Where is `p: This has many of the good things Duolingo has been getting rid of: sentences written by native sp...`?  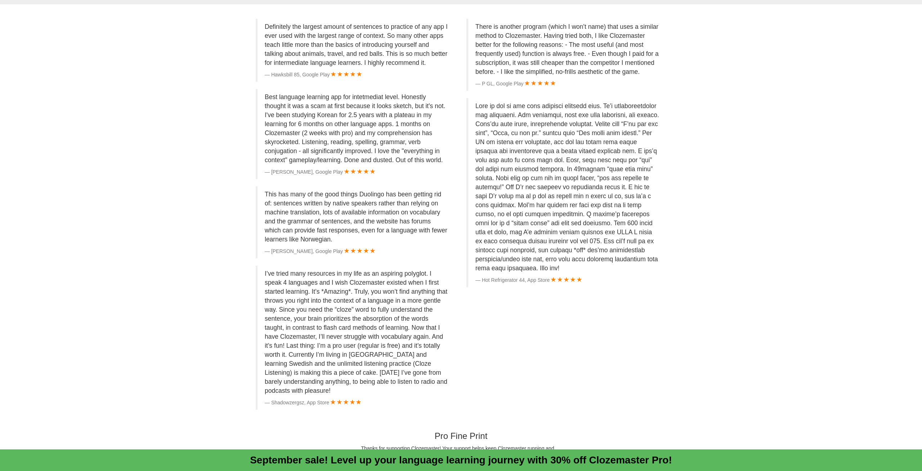 p: This has many of the good things Duolingo has been getting rid of: sentences written by native sp... is located at coordinates (356, 217).